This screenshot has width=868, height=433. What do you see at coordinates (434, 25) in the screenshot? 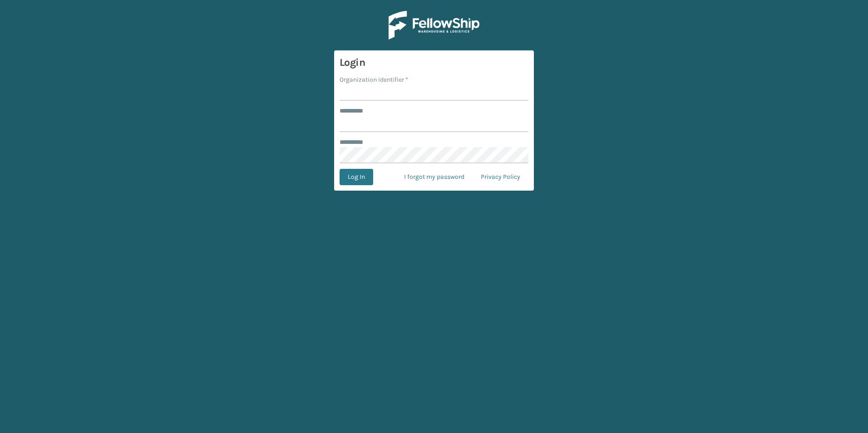
I see `img: Logo` at bounding box center [434, 25].